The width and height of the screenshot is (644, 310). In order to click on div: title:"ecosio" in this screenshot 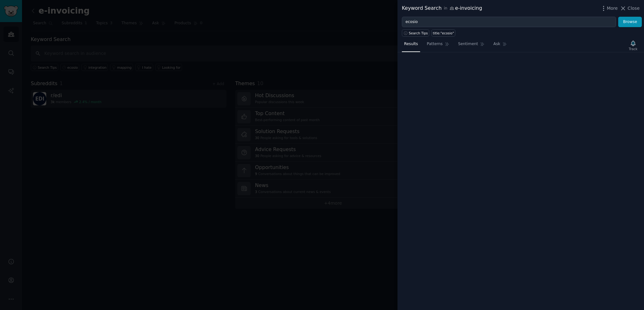, I will do `click(443, 33)`.